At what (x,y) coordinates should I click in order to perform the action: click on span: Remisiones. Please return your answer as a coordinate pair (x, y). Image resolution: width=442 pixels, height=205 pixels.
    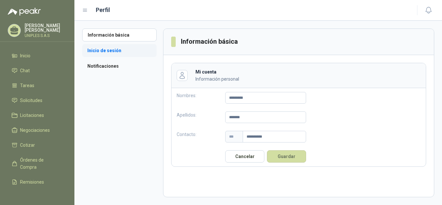
    Looking at the image, I should click on (32, 182).